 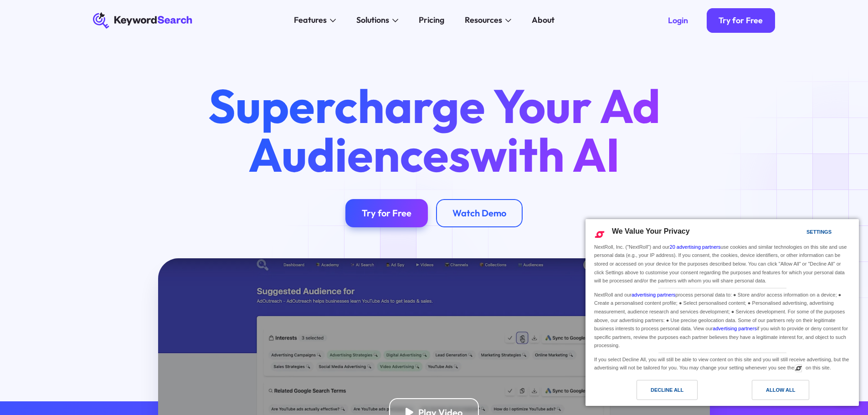 I want to click on div: If you select Decline All, you will still be able to view content on this site and you will still..., so click(x=723, y=363).